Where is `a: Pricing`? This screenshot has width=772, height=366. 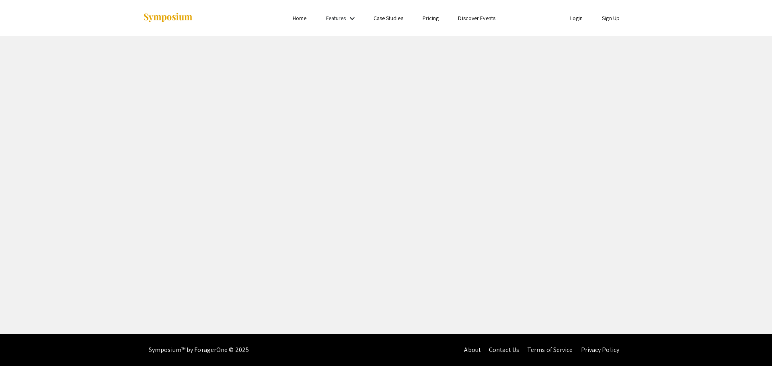 a: Pricing is located at coordinates (431, 18).